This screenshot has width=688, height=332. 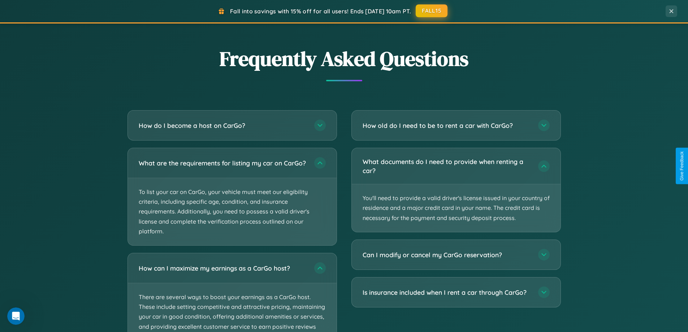 I want to click on h3: What are the requirements for listing my car on CarGo?, so click(x=223, y=163).